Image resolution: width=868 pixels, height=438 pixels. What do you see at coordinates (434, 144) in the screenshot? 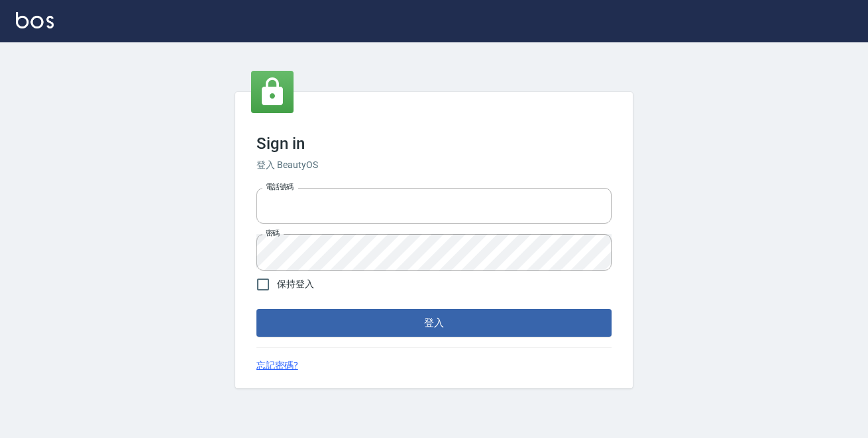
I see `h3: Sign in` at bounding box center [434, 144].